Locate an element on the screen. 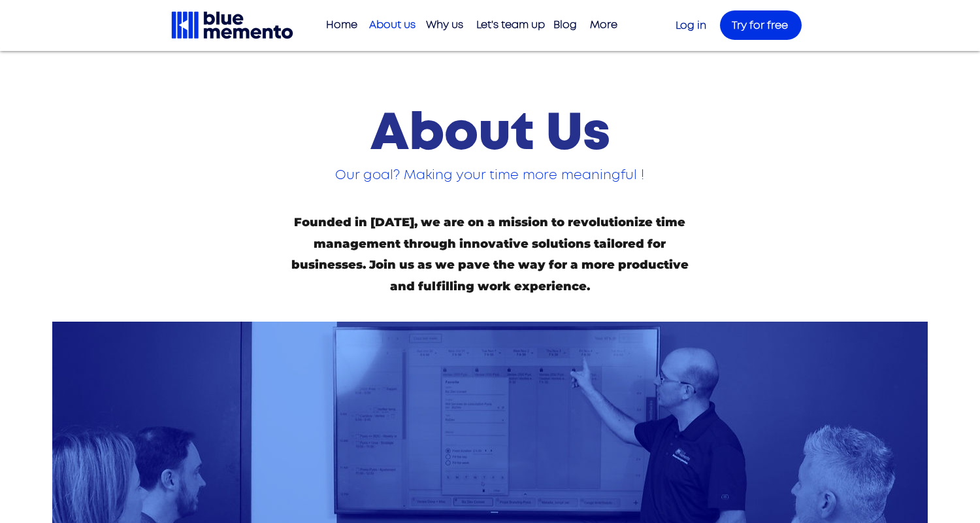 Image resolution: width=980 pixels, height=523 pixels. span: Our goal? Making your time more meaningful ! is located at coordinates (489, 175).